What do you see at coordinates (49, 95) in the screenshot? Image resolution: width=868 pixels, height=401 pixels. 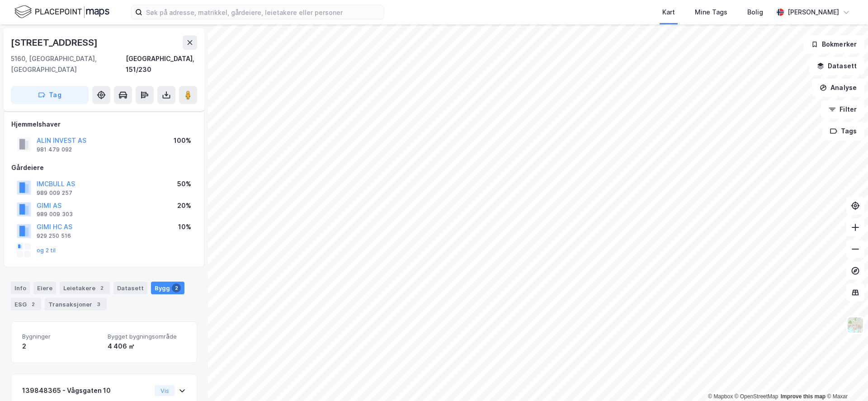 I see `button: Tag` at bounding box center [49, 95].